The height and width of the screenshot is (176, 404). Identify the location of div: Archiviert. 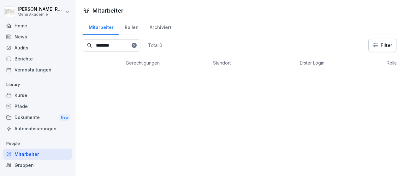
(160, 26).